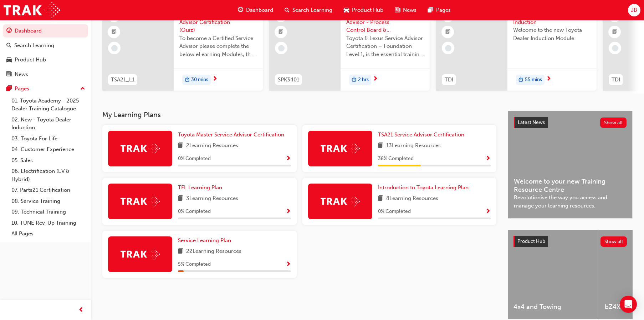  I want to click on span: SPK3401 Service Advisor - Process Control Board & Repair Order (eLearning), so click(385, 22).